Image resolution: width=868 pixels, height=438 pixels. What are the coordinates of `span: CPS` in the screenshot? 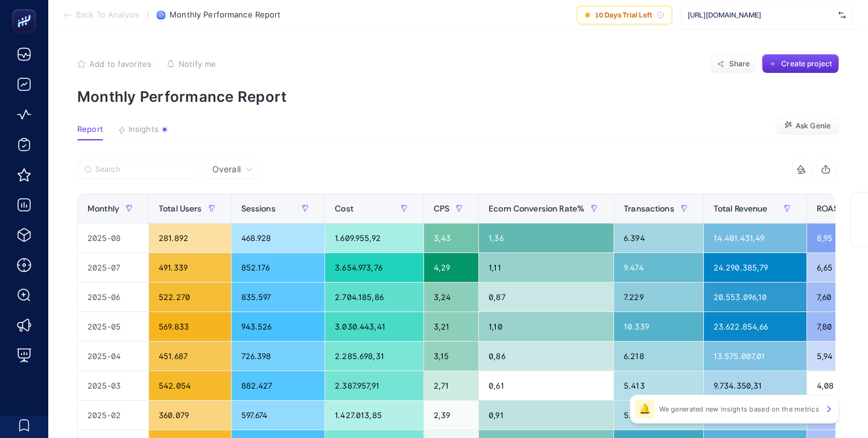 It's located at (441, 209).